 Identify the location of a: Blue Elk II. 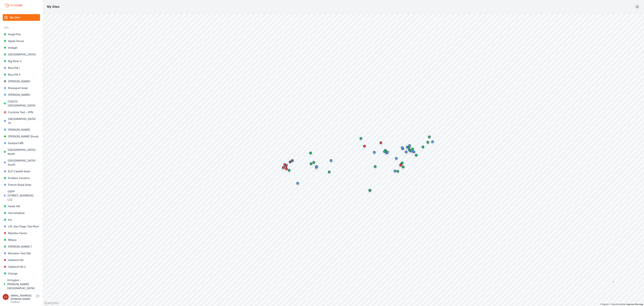
(21, 74).